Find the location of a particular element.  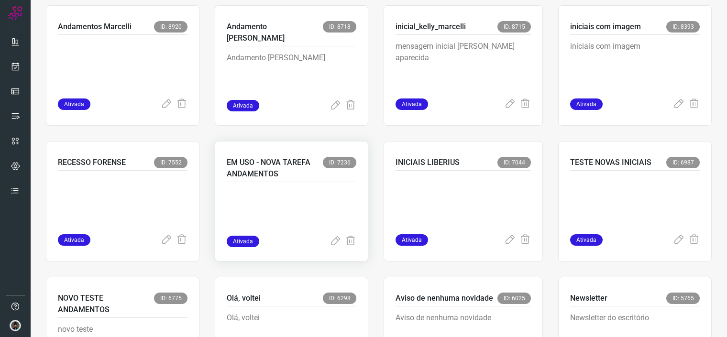

p: Andamentos Marcelli is located at coordinates (95, 27).